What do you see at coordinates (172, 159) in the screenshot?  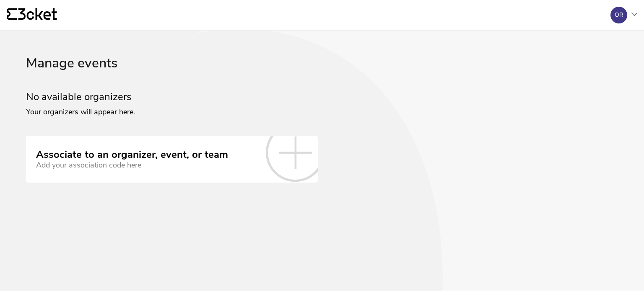 I see `a: Associate to an organizer, event, or team Add your association code here` at bounding box center [172, 159].